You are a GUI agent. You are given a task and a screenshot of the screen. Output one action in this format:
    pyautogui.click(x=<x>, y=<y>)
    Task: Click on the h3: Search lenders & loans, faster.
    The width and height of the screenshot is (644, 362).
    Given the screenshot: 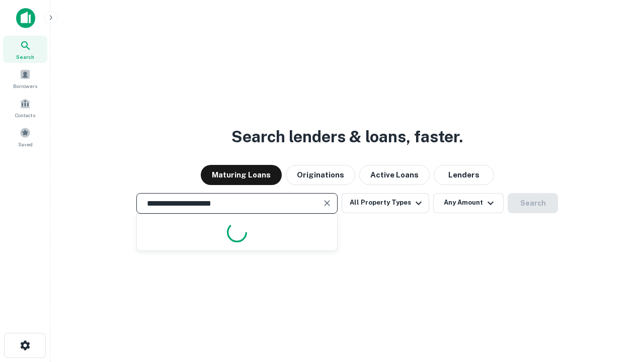 What is the action you would take?
    pyautogui.click(x=348, y=137)
    